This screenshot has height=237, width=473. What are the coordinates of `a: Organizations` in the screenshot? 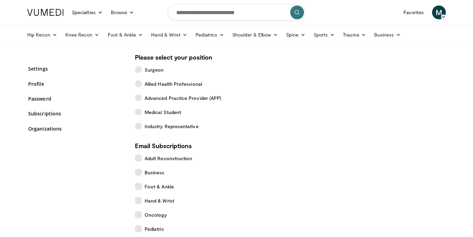 It's located at (76, 128).